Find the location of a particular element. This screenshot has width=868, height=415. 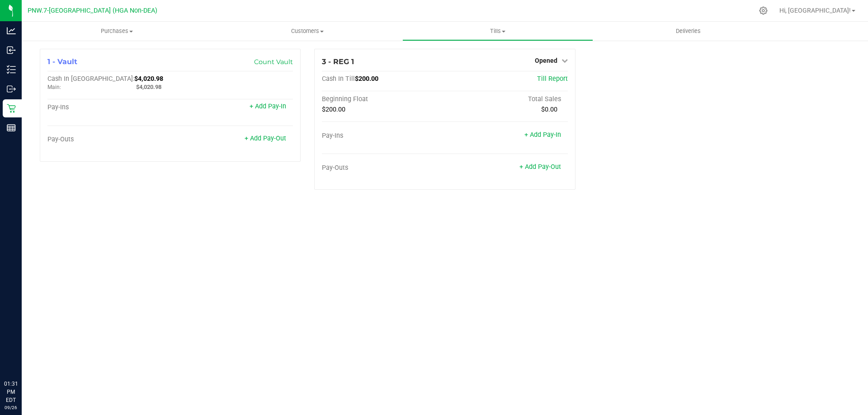

span: Till Report is located at coordinates (552, 79).